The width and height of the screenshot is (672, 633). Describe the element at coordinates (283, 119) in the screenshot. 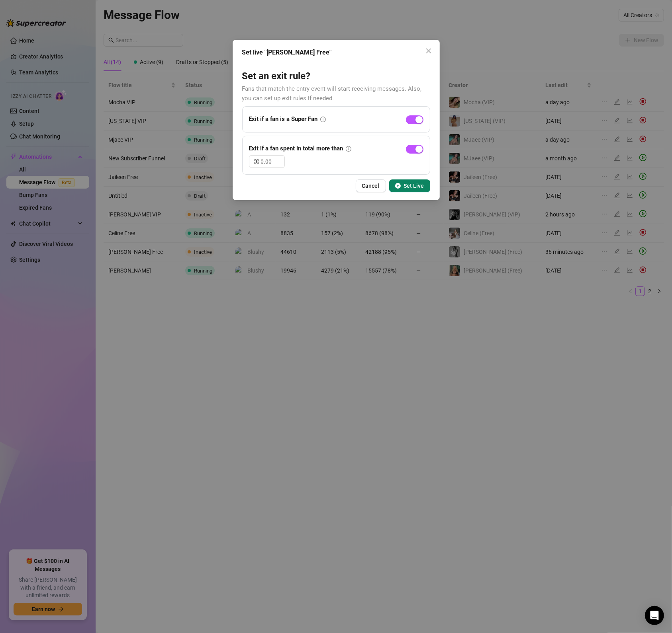

I see `strong: Exit if a fan is a Super Fan` at that location.